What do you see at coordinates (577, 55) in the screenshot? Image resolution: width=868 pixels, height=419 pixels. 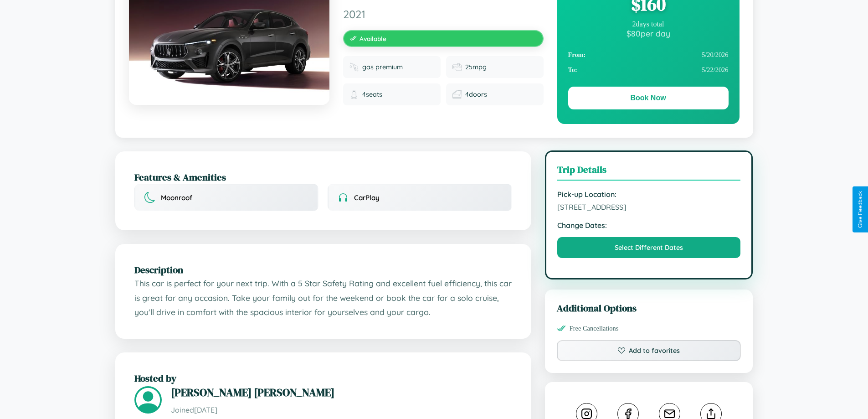 I see `strong: From:` at bounding box center [577, 55].